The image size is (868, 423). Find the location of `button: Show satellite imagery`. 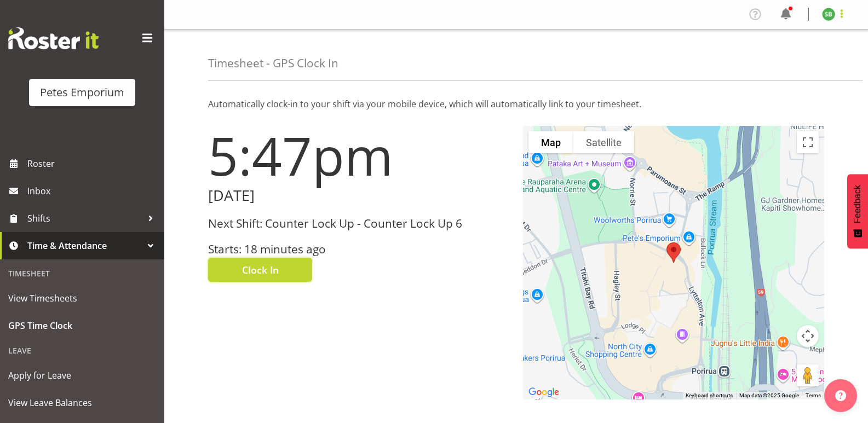

button: Show satellite imagery is located at coordinates (604, 142).